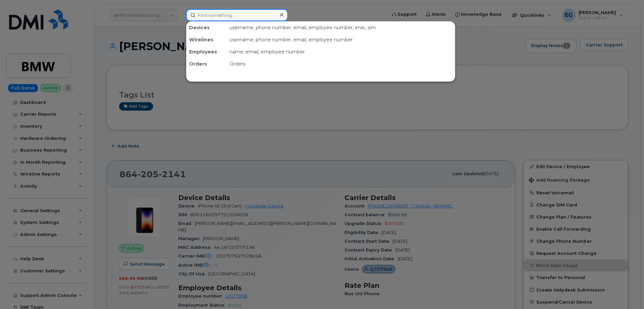  I want to click on div: Devices, so click(207, 28).